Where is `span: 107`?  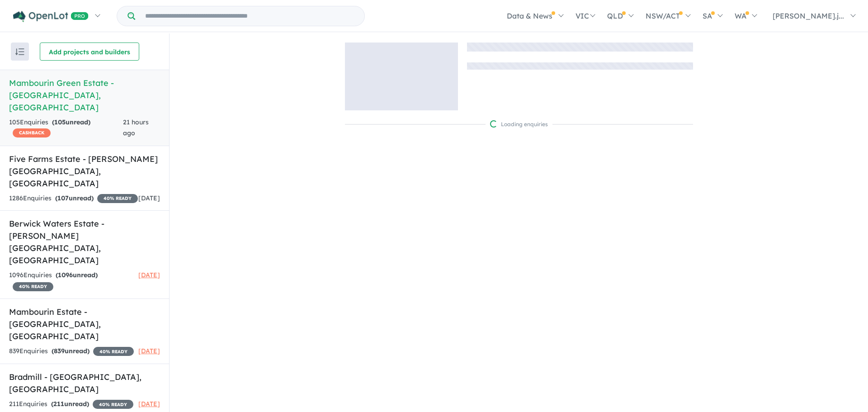
span: 107 is located at coordinates (63, 198).